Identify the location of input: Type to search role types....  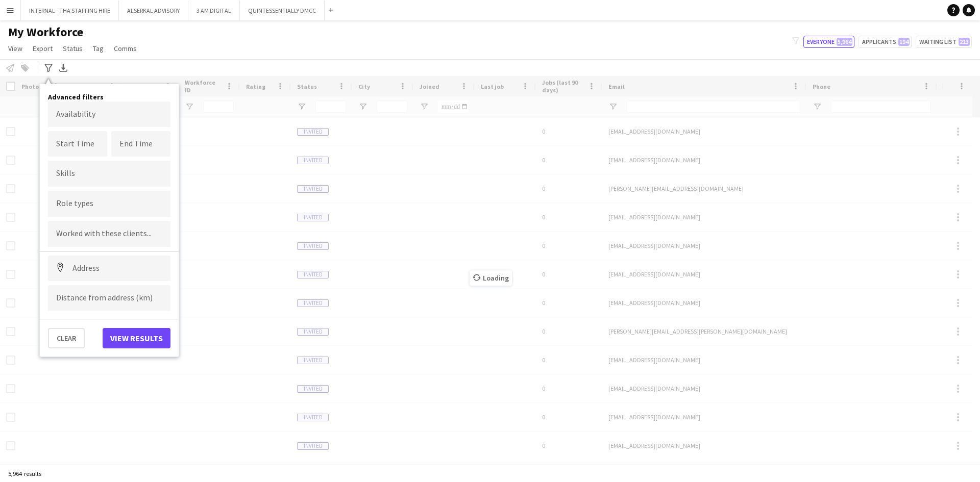
(109, 204).